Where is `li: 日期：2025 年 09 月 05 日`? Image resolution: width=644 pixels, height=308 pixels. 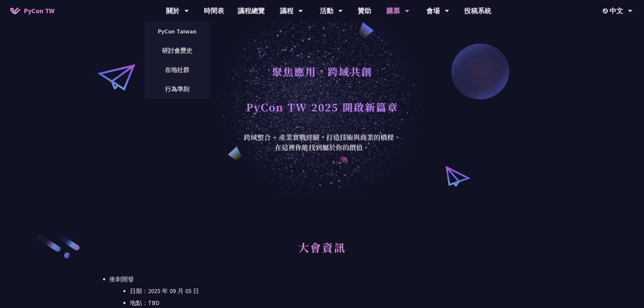 li: 日期：2025 年 09 月 05 日 is located at coordinates (332, 291).